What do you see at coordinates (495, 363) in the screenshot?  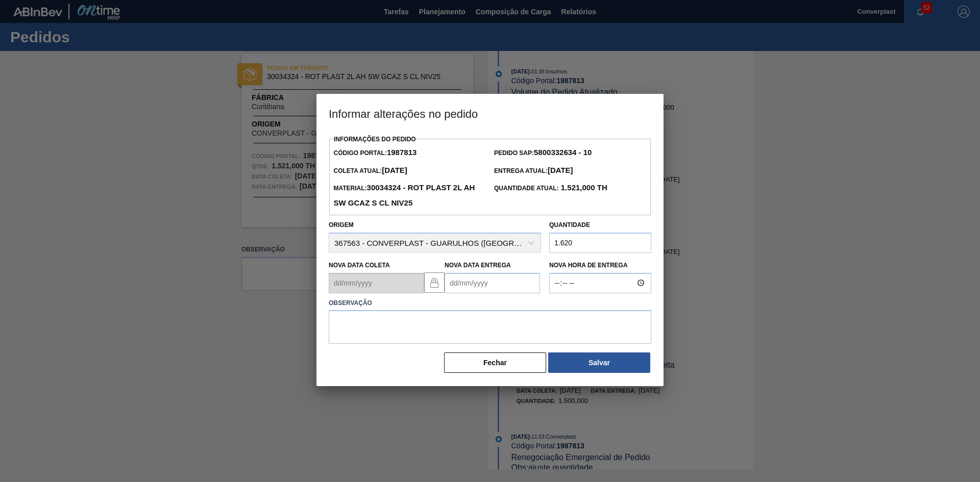 I see `button: Fechar` at bounding box center [495, 363].